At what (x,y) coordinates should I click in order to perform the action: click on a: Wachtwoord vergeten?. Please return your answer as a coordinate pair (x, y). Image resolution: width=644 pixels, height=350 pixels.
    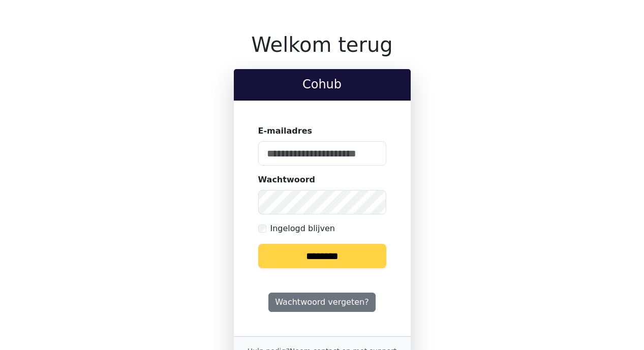
    Looking at the image, I should click on (322, 303).